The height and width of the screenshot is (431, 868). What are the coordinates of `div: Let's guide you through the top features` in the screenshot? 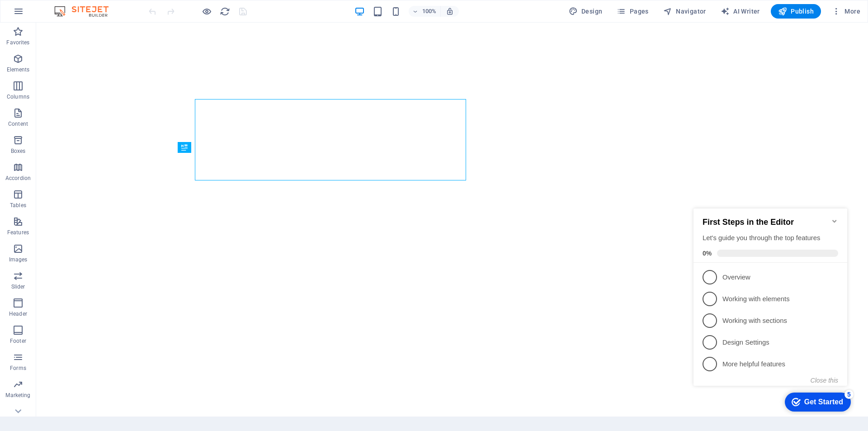 It's located at (81, 42).